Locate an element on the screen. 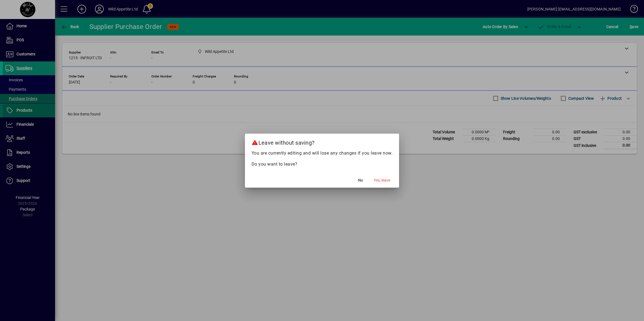 The height and width of the screenshot is (321, 644). span: No is located at coordinates (360, 180).